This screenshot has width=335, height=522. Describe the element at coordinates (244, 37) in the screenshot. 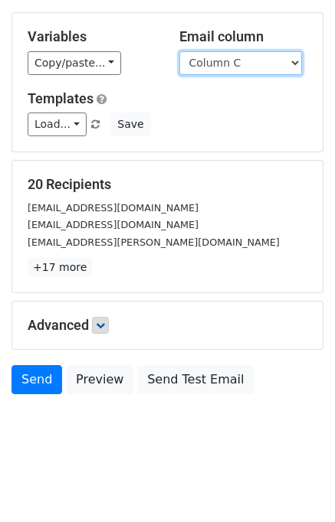

I see `h5: Email column` at that location.